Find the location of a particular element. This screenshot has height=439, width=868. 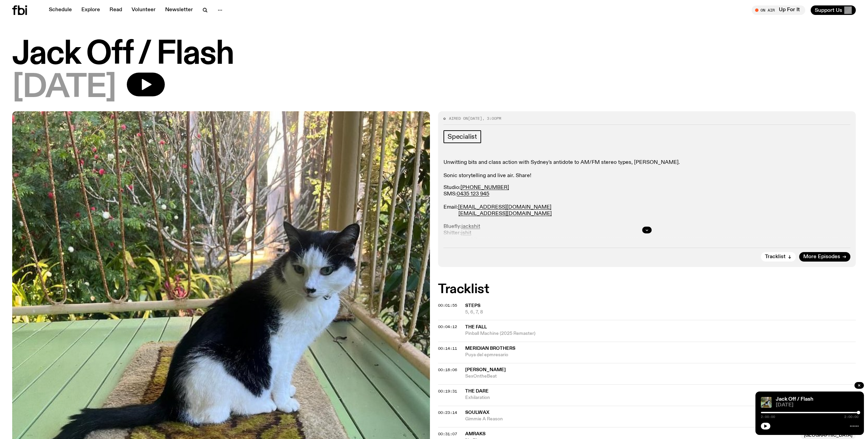

button: Tracklist is located at coordinates (778, 257).